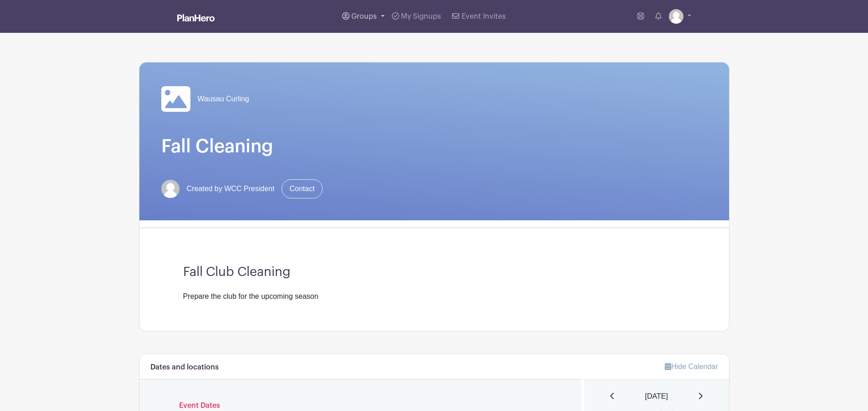  What do you see at coordinates (483, 16) in the screenshot?
I see `span: Event Invites` at bounding box center [483, 16].